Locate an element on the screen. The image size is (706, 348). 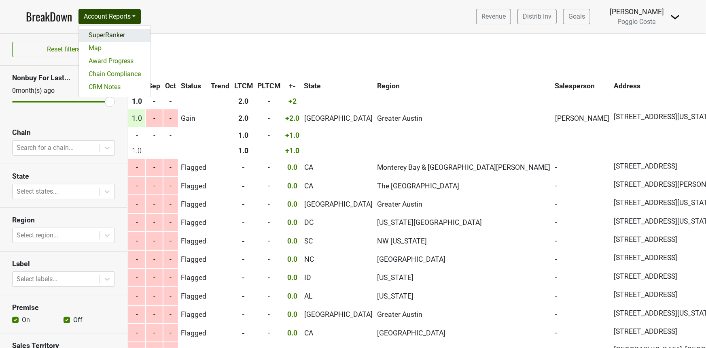
span: LTCM is located at coordinates (244, 86).